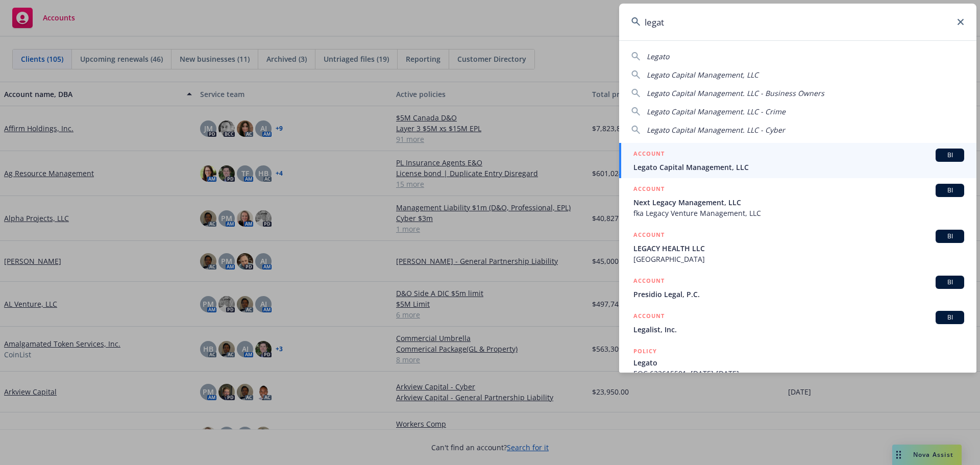  I want to click on span: Legato Capital Management. LLC - Cyber, so click(716, 129).